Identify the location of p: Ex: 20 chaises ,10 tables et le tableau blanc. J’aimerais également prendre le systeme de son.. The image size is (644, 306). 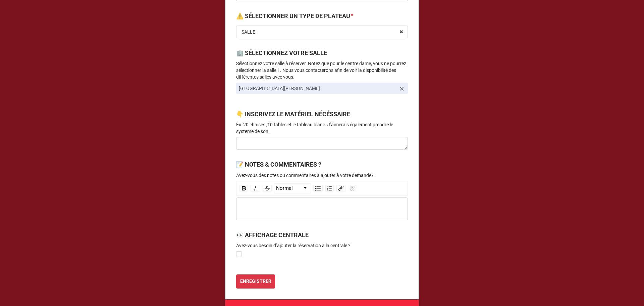
(322, 128).